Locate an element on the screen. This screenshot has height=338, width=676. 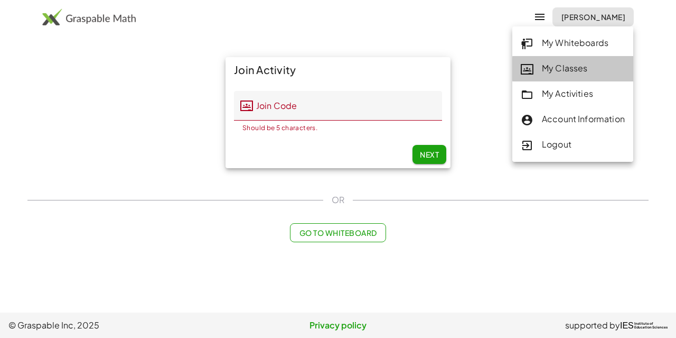
button: Go to Whiteboard is located at coordinates (338, 233).